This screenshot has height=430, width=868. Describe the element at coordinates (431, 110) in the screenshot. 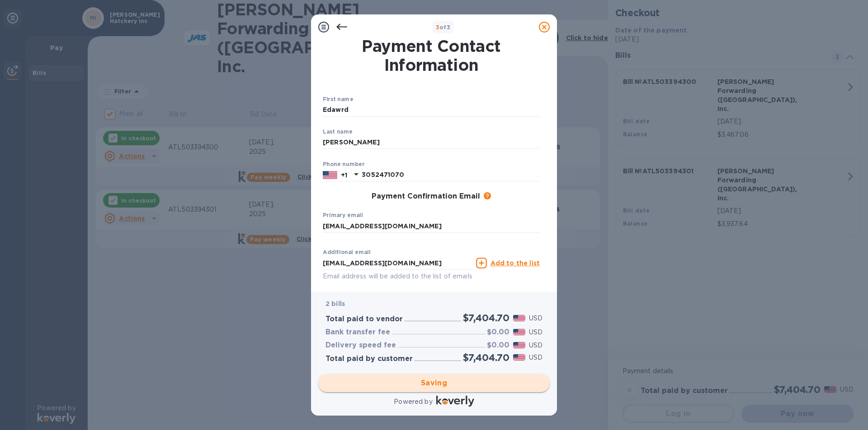

I see `input: Enter your first name` at that location.